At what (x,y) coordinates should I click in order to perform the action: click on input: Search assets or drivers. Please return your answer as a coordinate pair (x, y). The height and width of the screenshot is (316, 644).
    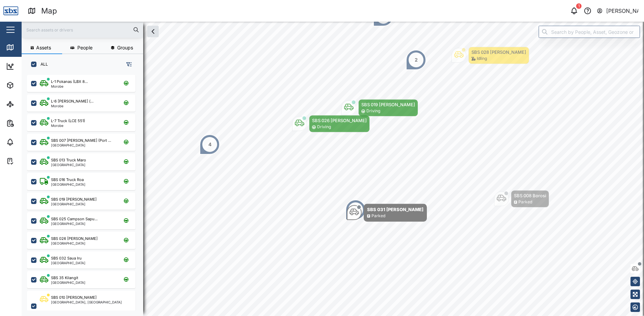
    Looking at the image, I should click on (82, 30).